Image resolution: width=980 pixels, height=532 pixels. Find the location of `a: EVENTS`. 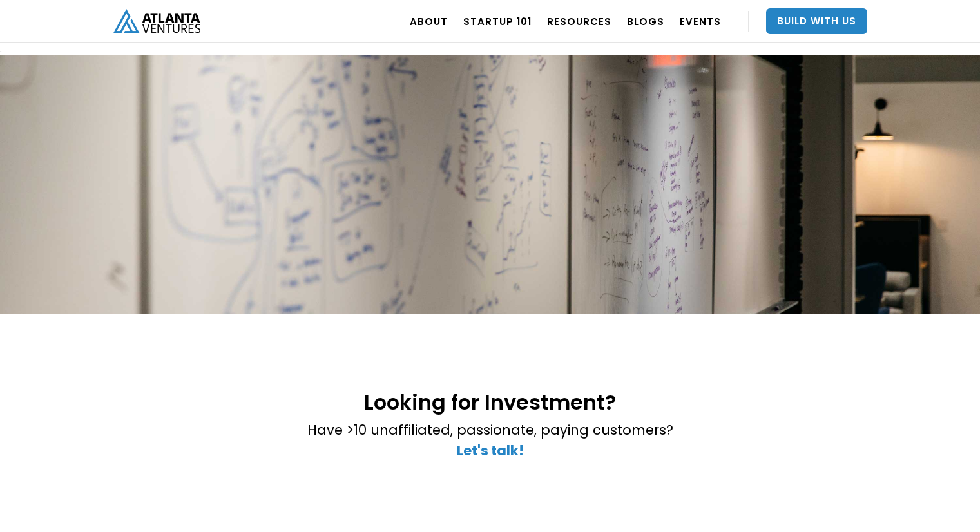

a: EVENTS is located at coordinates (700, 21).